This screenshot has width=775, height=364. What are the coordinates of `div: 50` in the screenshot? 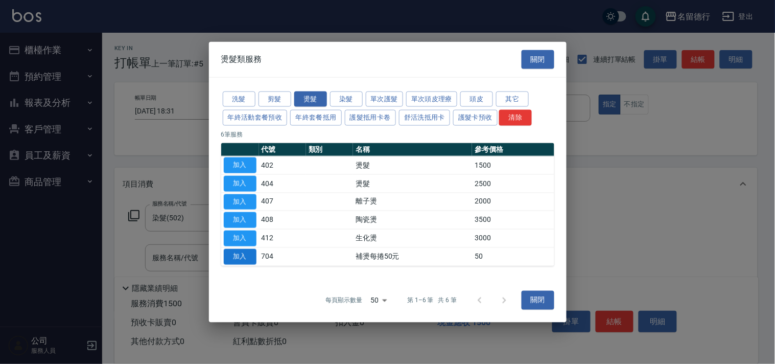 It's located at (379, 300).